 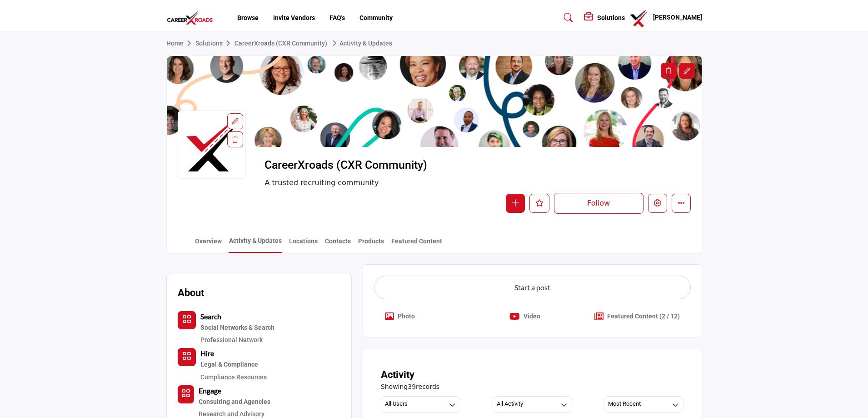 I want to click on span: 39, so click(x=411, y=386).